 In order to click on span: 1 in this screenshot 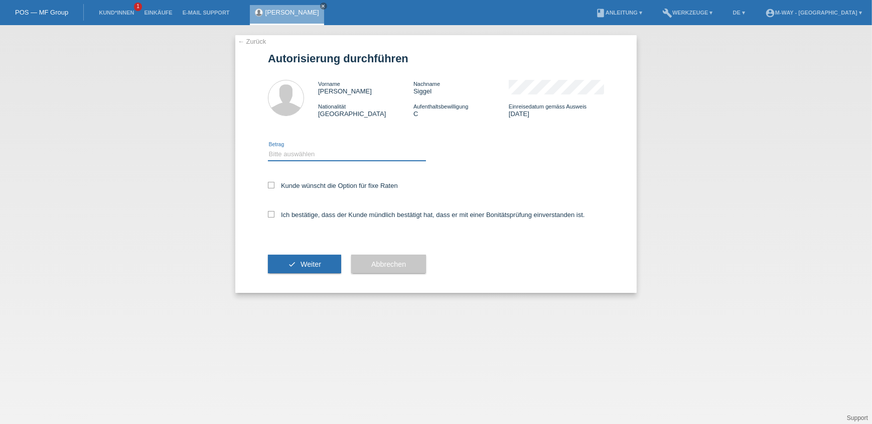, I will do `click(138, 7)`.